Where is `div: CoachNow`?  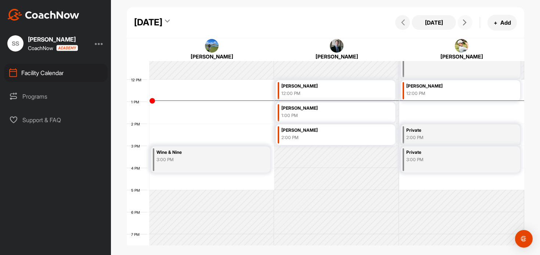 div: CoachNow is located at coordinates (53, 48).